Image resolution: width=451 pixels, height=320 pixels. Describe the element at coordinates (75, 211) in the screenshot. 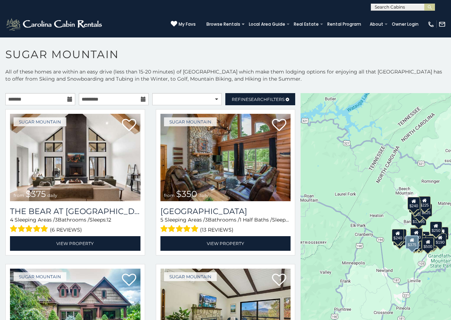

I see `h3: The Bear At Sugar Mountain` at that location.